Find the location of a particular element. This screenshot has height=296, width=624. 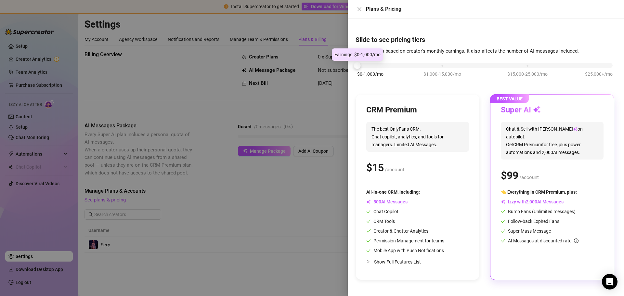

button: Close is located at coordinates (360, 9).